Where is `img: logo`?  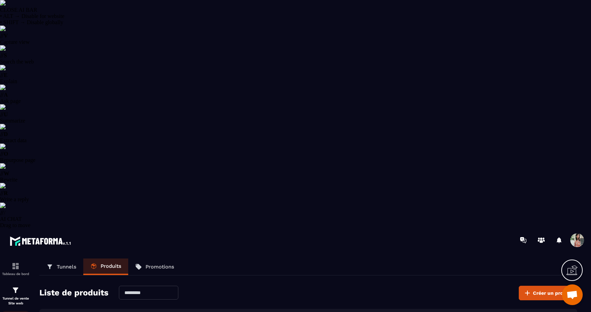
img: logo is located at coordinates (41, 241).